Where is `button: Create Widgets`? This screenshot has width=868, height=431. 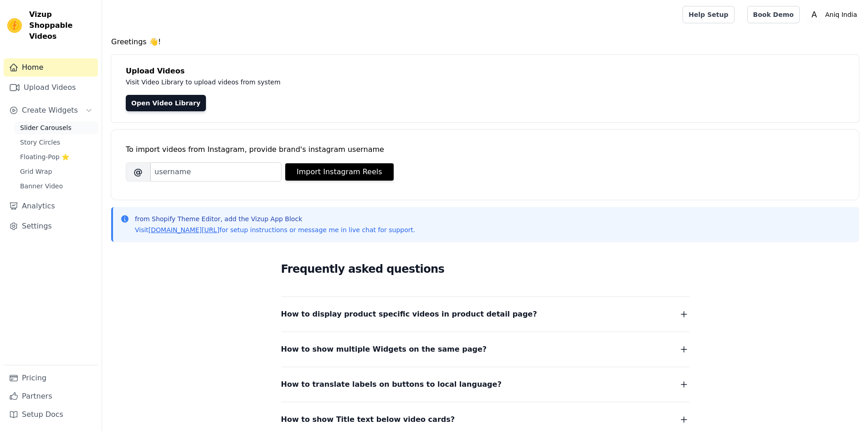
button: Create Widgets is located at coordinates (51, 111).